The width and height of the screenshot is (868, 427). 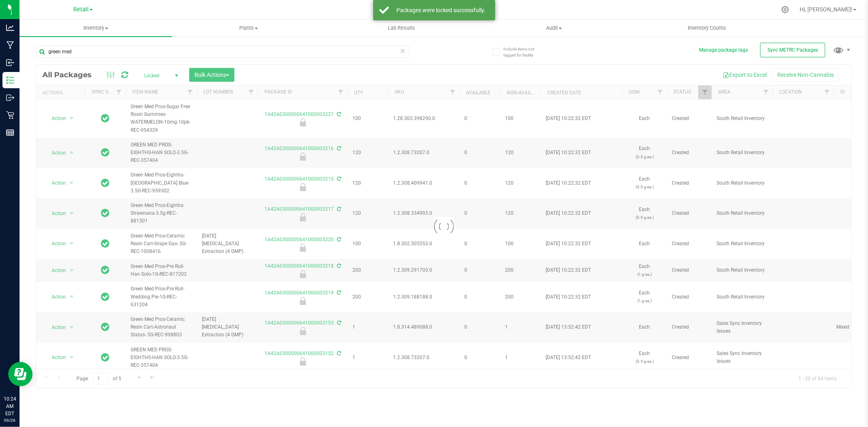 What do you see at coordinates (10, 80) in the screenshot?
I see `inline-svg: Inventory` at bounding box center [10, 80].